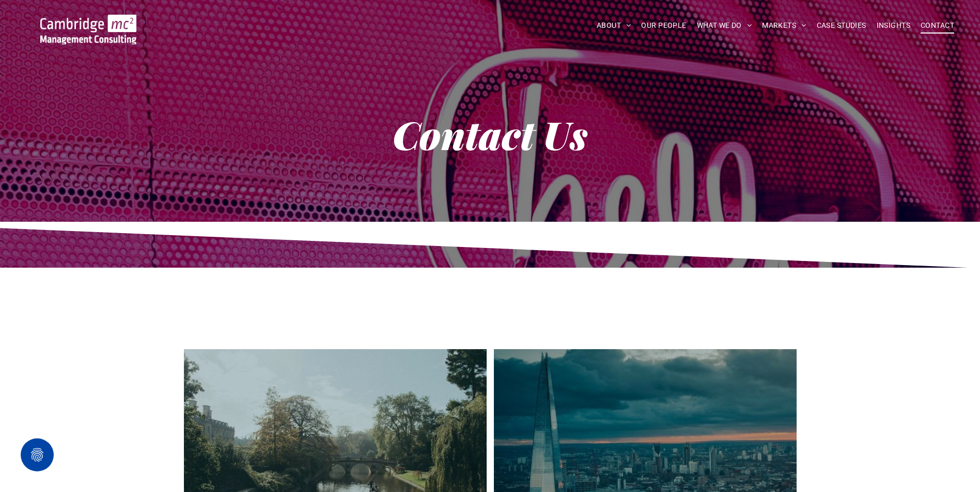 This screenshot has width=980, height=492. What do you see at coordinates (89, 30) in the screenshot?
I see `img: Go to Homepage` at bounding box center [89, 30].